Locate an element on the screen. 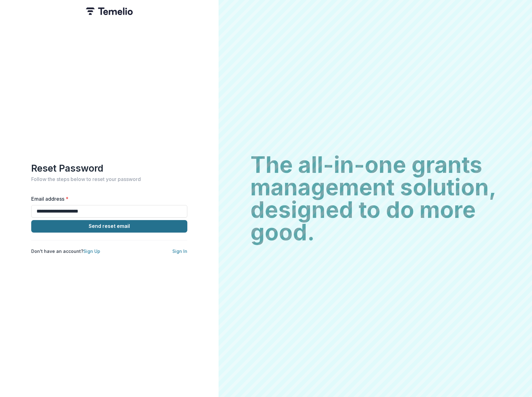 The image size is (532, 397). img: Temelio is located at coordinates (109, 11).